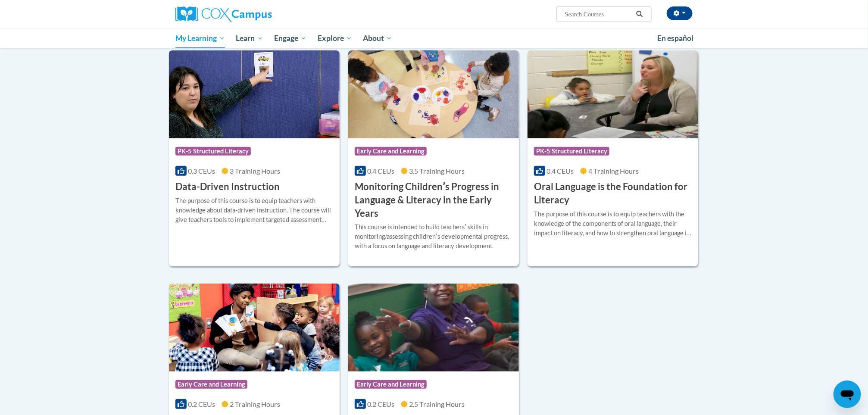 This screenshot has width=868, height=415. What do you see at coordinates (249, 38) in the screenshot?
I see `span: Learn` at bounding box center [249, 38].